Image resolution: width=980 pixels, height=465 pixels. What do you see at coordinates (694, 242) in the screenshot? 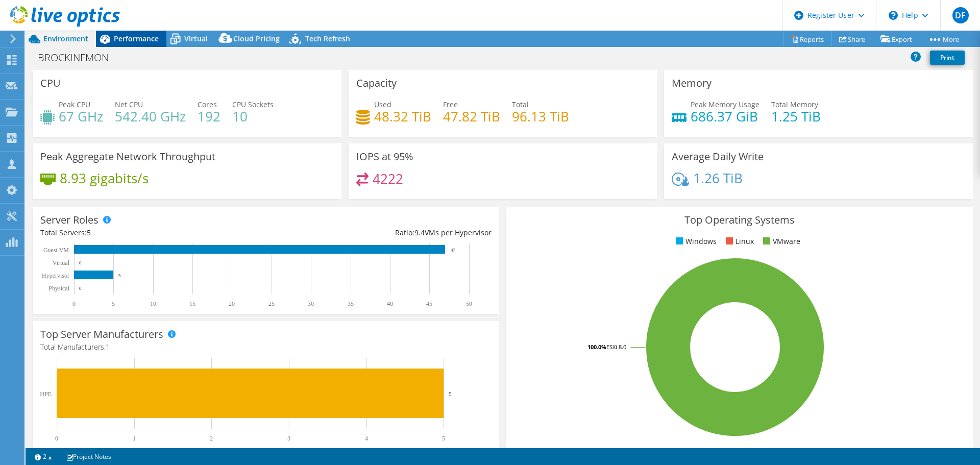
I see `li: Windows` at bounding box center [694, 242].